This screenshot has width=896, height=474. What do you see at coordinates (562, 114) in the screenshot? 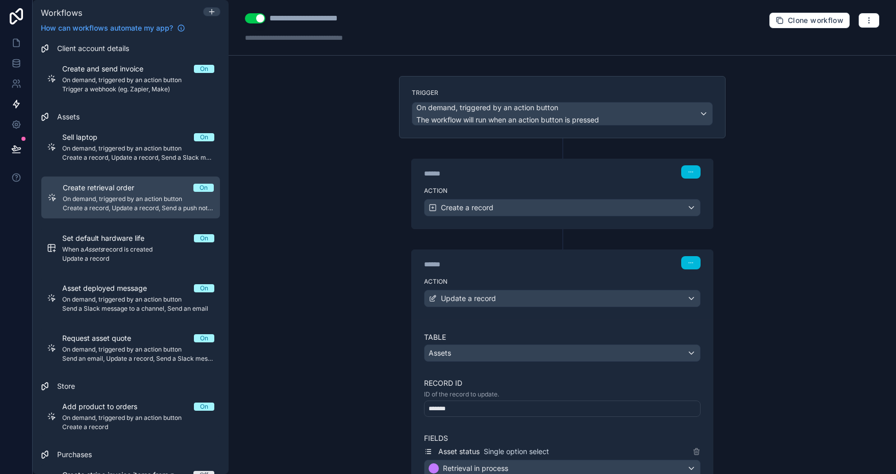
I see `button: On demand, triggered by an action buttonThe workflow will run when an action button is pressed` at bounding box center [562, 114].